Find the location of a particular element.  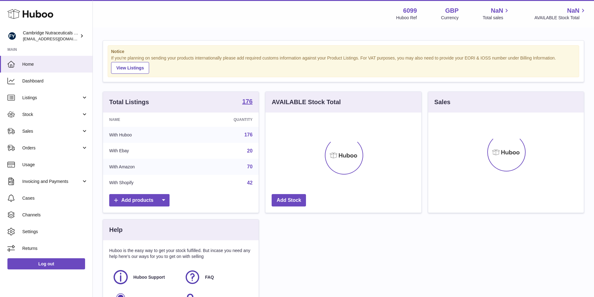

a: 20 is located at coordinates (250, 150).